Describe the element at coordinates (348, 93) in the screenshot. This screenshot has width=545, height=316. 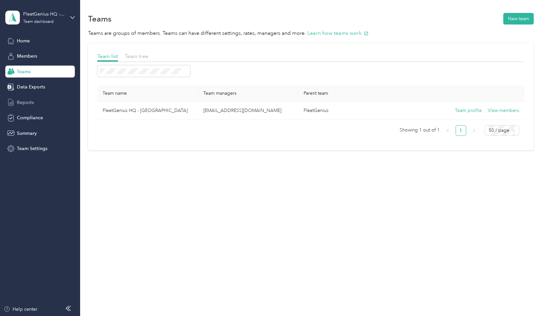
I see `th: Parent team` at that location.